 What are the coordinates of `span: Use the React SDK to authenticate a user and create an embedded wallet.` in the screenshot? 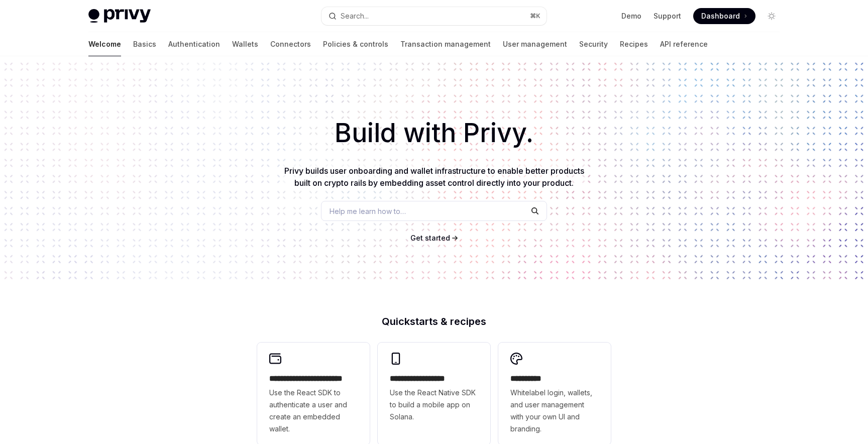 It's located at (313, 411).